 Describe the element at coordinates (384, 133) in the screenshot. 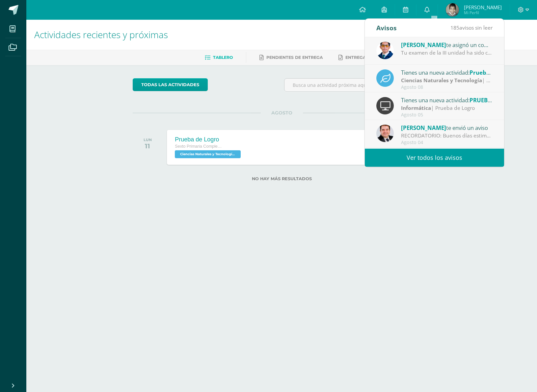

I see `img: 57933e79c0f622885edf5cfea874362b.png` at that location.